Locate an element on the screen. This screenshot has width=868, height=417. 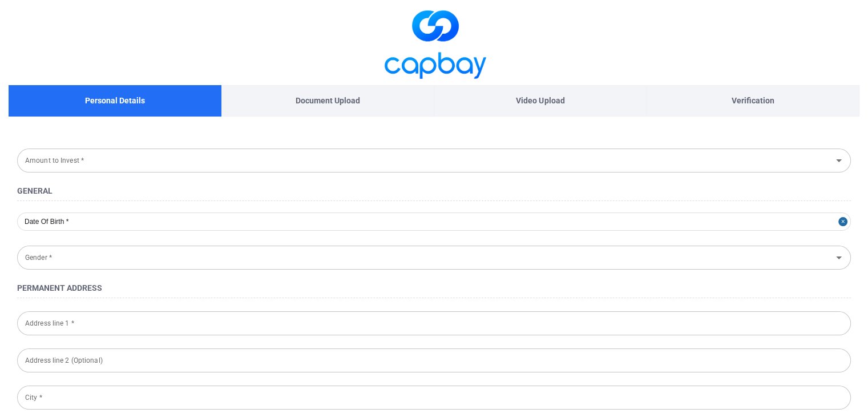
input: Date Of Birth * is located at coordinates (434, 222).